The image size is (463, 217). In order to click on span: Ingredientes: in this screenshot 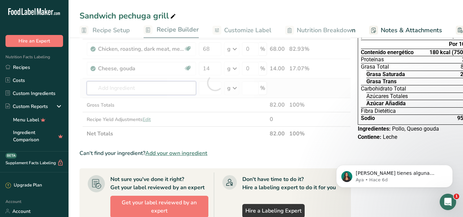, I will do `click(374, 129)`.